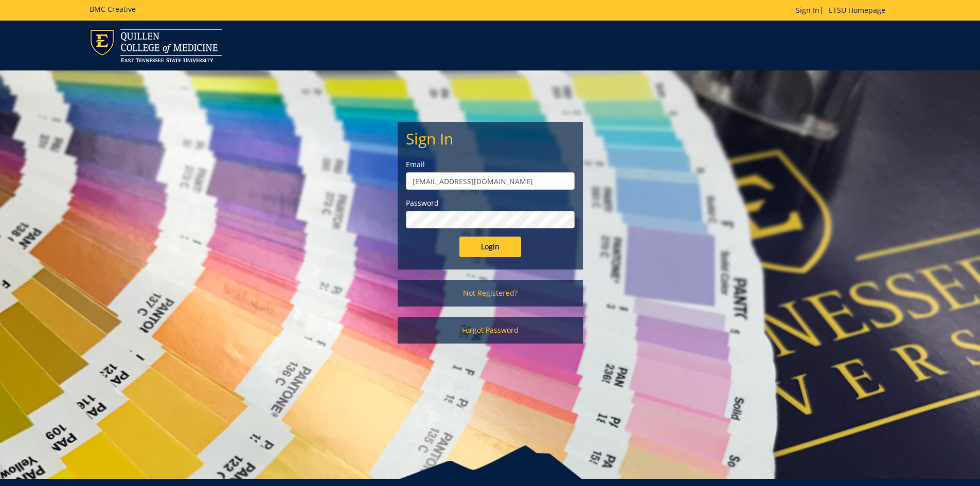 This screenshot has height=486, width=980. What do you see at coordinates (113, 9) in the screenshot?
I see `h5: BMC Creative` at bounding box center [113, 9].